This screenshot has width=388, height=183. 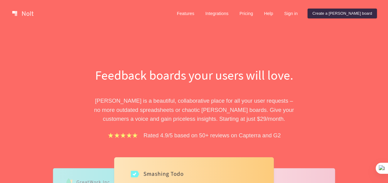 What do you see at coordinates (186, 14) in the screenshot?
I see `a: Features` at bounding box center [186, 14].